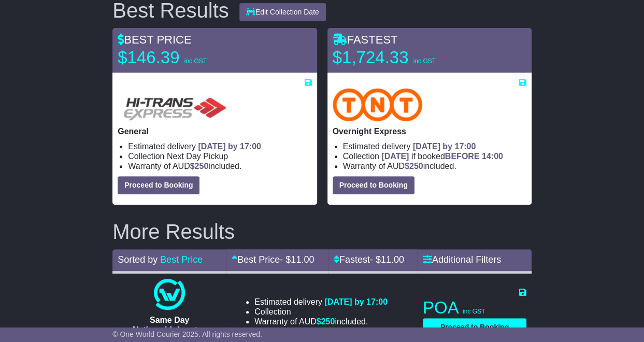 This screenshot has width=644, height=342. What do you see at coordinates (282, 12) in the screenshot?
I see `button: Edit Collection Date` at bounding box center [282, 12].